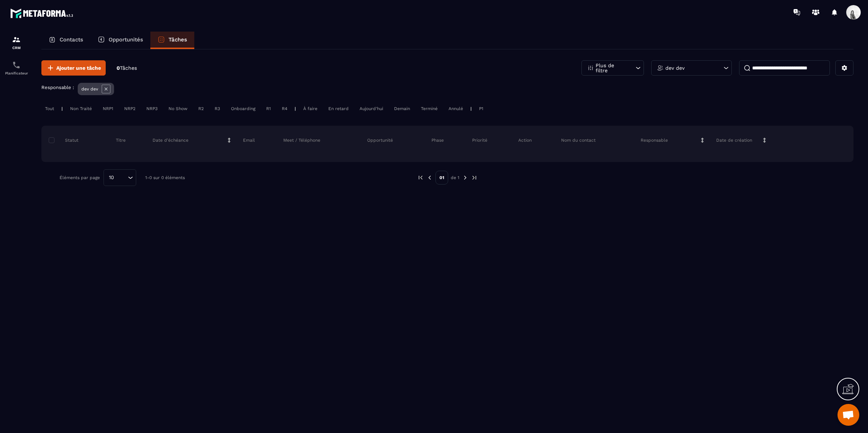 The image size is (868, 433). I want to click on p: 0, so click(127, 68).